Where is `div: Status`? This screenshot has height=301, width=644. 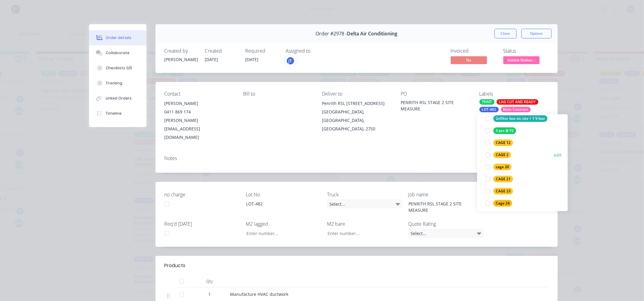 div: Status is located at coordinates (526, 50).